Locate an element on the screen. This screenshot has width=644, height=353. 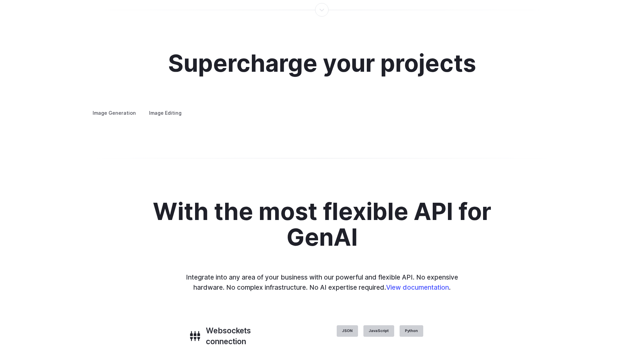
a: View documentation is located at coordinates (417, 287).